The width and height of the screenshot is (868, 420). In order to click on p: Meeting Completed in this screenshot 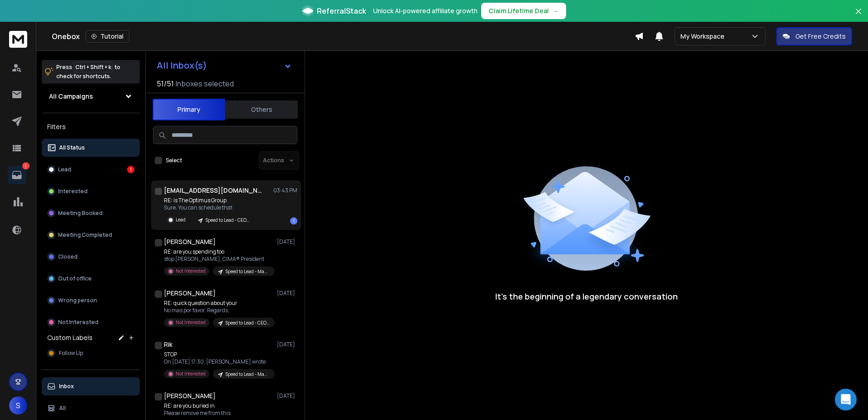, I will do `click(85, 235)`.